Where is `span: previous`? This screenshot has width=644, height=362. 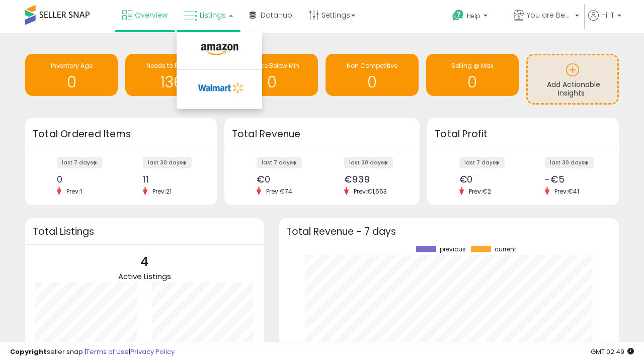
span: previous is located at coordinates (453, 249).